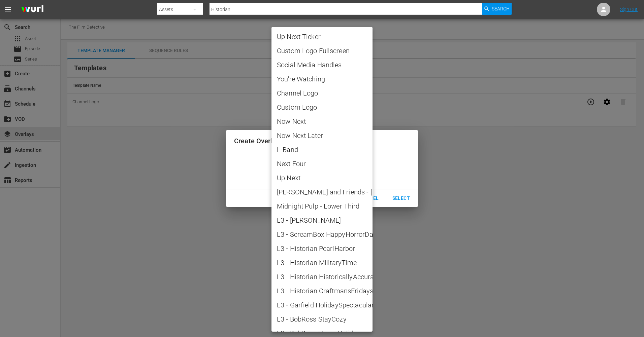 The image size is (644, 337). Describe the element at coordinates (322, 206) in the screenshot. I see `span: Midnight Pulp - Lower Third` at that location.